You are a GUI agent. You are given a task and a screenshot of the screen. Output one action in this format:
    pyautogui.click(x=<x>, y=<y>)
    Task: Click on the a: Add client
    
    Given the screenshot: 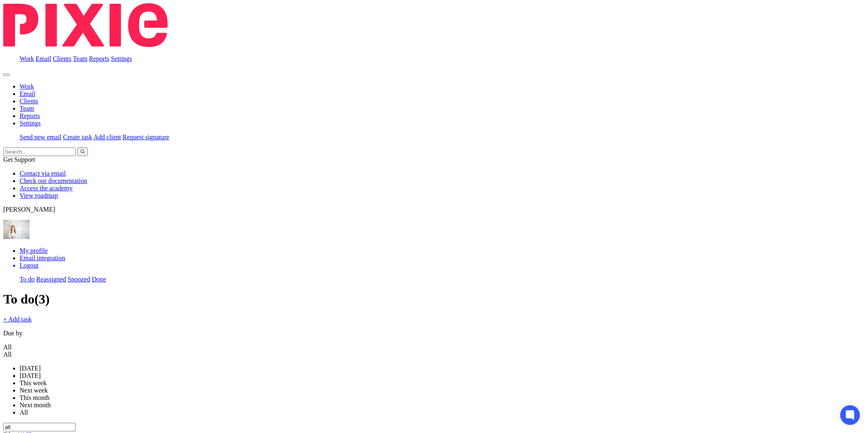 What is the action you would take?
    pyautogui.click(x=107, y=137)
    